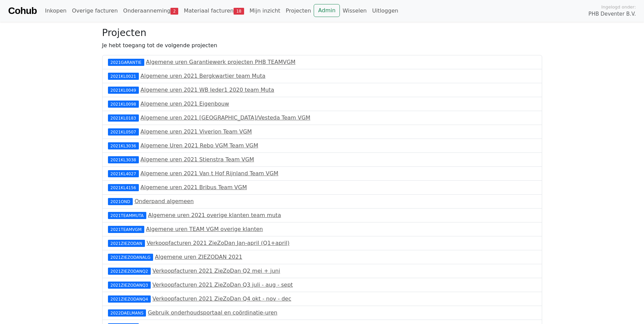 The image size is (644, 324). What do you see at coordinates (198, 257) in the screenshot?
I see `a: Algemene uren ZIEZODAN 2021` at bounding box center [198, 257].